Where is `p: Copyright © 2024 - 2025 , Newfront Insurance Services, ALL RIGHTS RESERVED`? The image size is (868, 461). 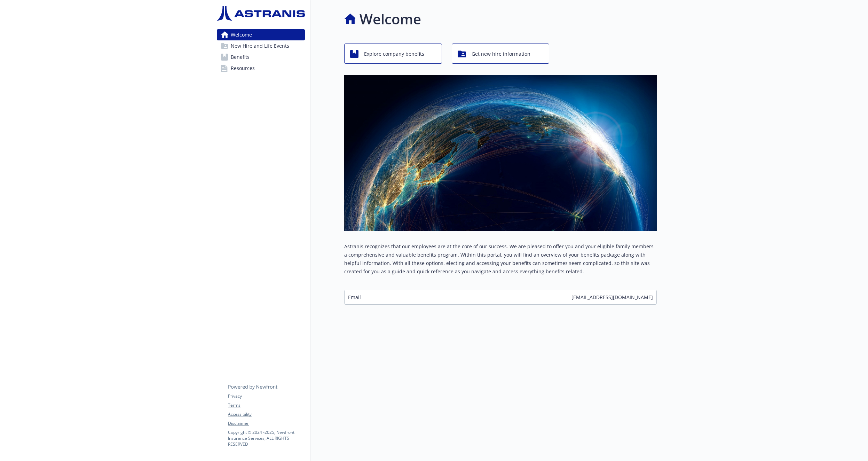
p: Copyright © 2024 - 2025 , Newfront Insurance Services, ALL RIGHTS RESERVED is located at coordinates (266, 438).